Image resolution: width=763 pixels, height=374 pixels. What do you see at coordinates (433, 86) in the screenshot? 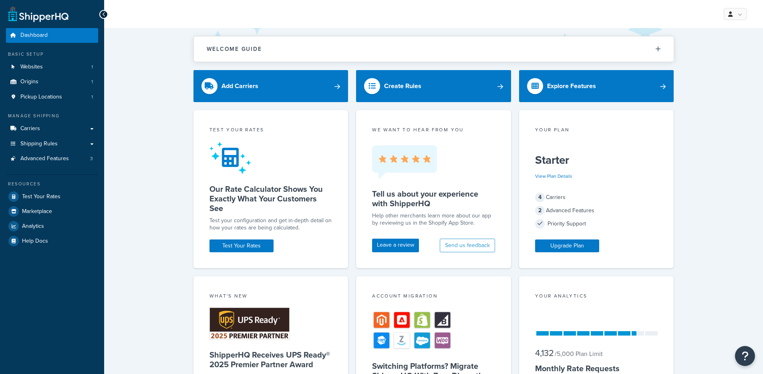
I see `a: Create Rules` at bounding box center [433, 86].